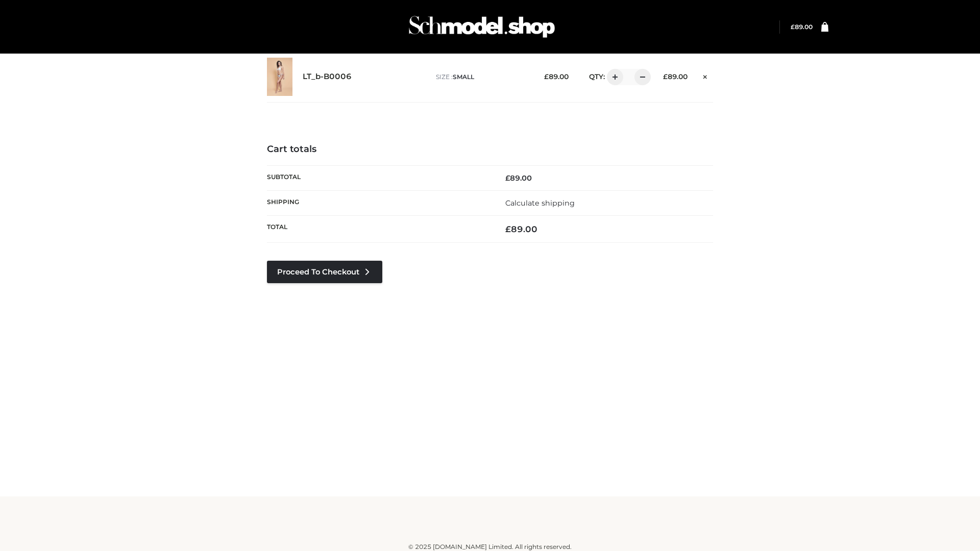 This screenshot has width=980, height=551. Describe the element at coordinates (801, 26) in the screenshot. I see `a: £89.00` at that location.